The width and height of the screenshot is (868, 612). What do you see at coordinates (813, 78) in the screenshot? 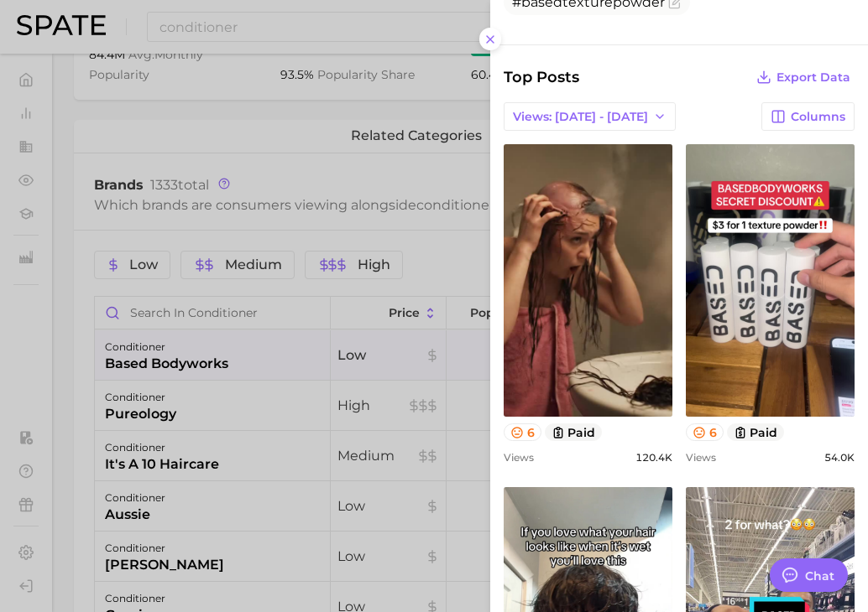
I see `span: Export Data` at bounding box center [813, 78].